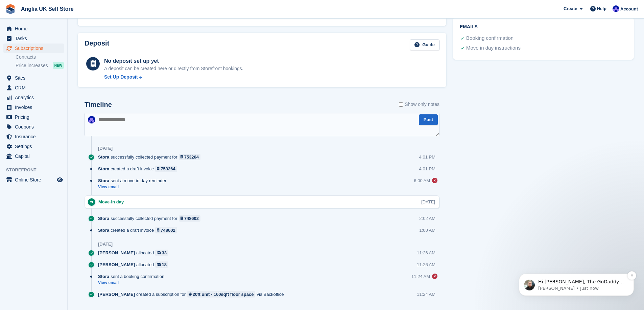  What do you see at coordinates (35, 127) in the screenshot?
I see `span: Coupons` at bounding box center [35, 127].